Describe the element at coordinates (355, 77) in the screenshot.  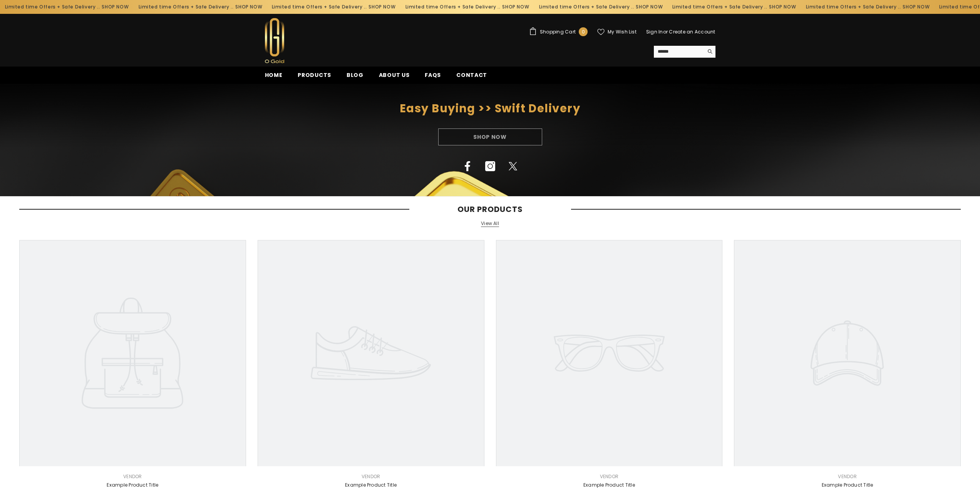
I see `a: Blog` at that location.